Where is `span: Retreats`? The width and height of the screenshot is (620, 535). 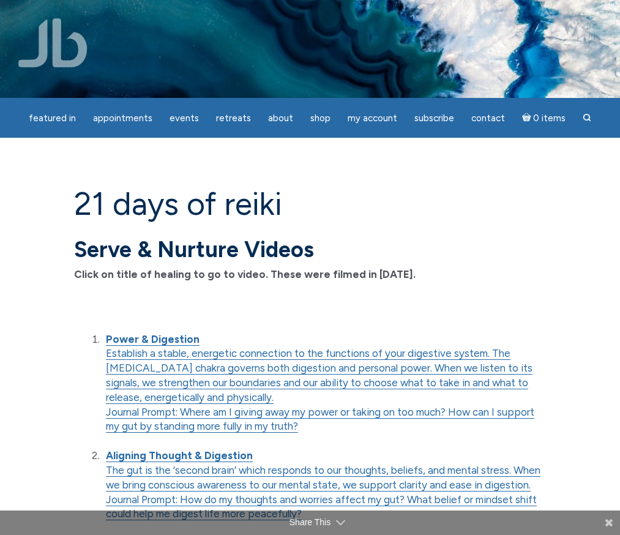
span: Retreats is located at coordinates (233, 118).